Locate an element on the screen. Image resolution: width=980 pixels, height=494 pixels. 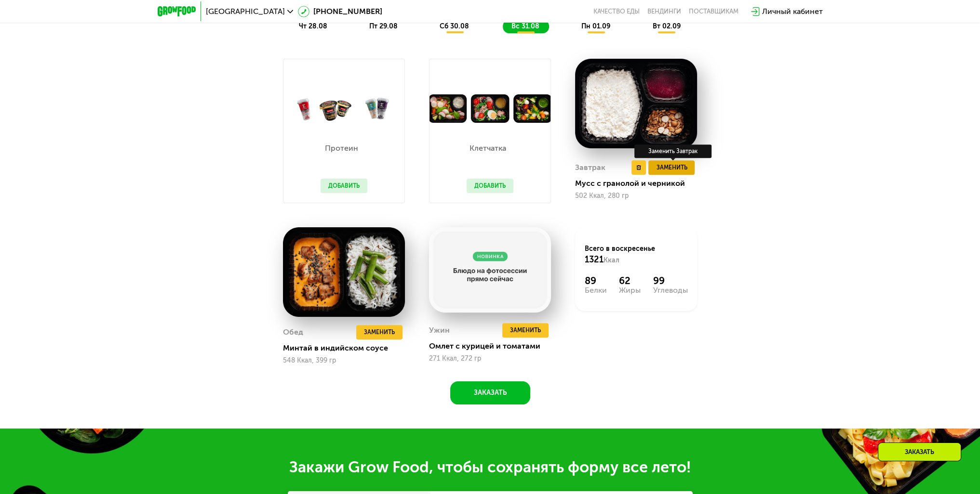
span: сб 30.08 is located at coordinates (454, 26).